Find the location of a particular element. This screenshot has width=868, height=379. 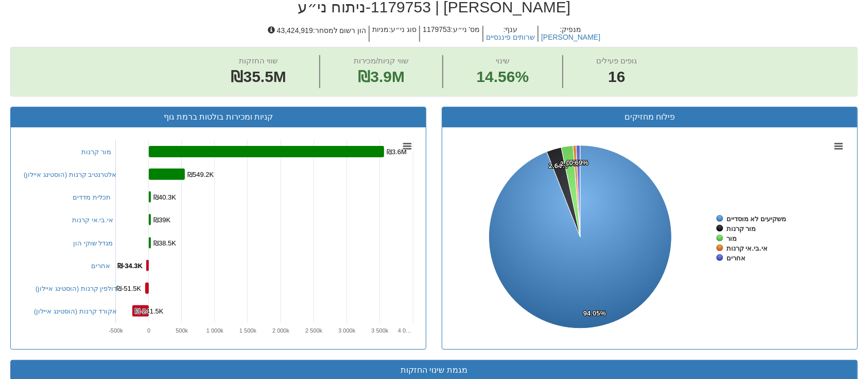

tspan: 2 000k is located at coordinates (281, 331).